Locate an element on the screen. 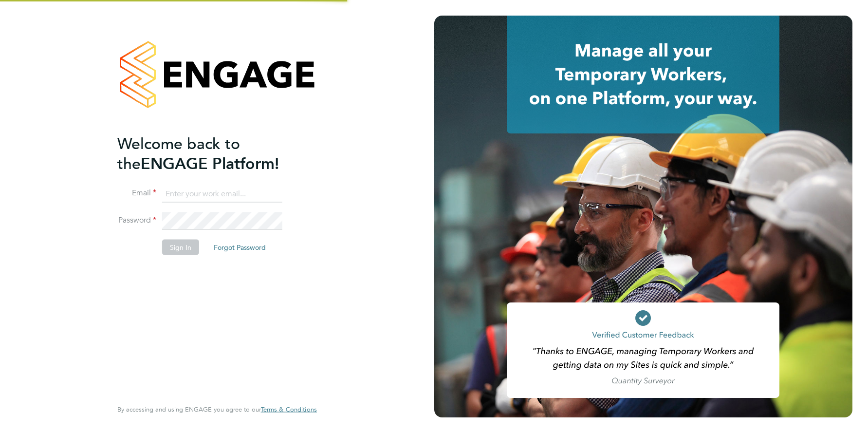 The height and width of the screenshot is (433, 868). button: Forgot Password is located at coordinates (240, 248).